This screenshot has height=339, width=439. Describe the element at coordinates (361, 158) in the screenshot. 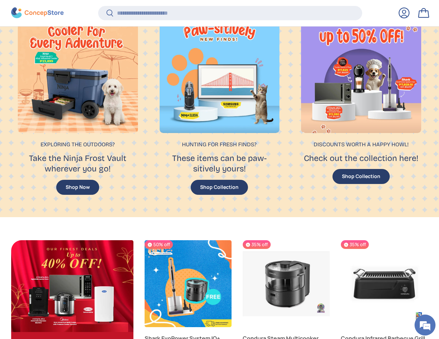

I see `p: Check out the collection here!` at that location.